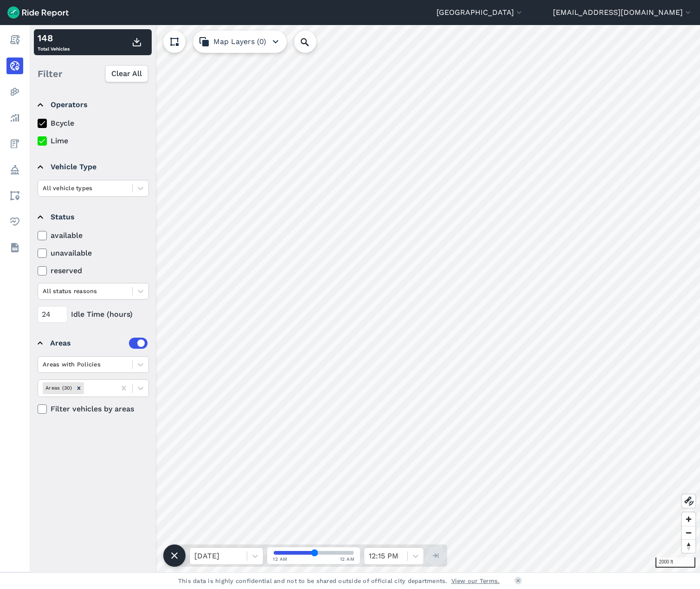 The height and width of the screenshot is (589, 700). I want to click on summary: Vehicle Type, so click(92, 167).